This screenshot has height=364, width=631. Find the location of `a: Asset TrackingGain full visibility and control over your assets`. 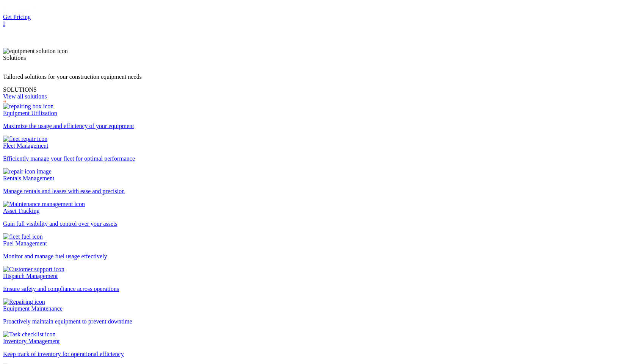

a: Asset TrackingGain full visibility and control over your assets is located at coordinates (315, 214).